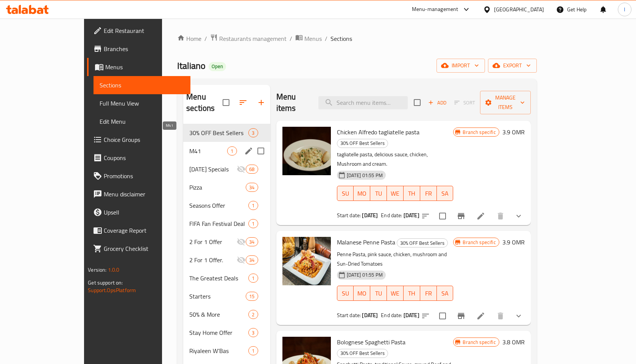 This screenshot has height=364, width=636. Describe the element at coordinates (445, 293) in the screenshot. I see `span: SA` at that location.